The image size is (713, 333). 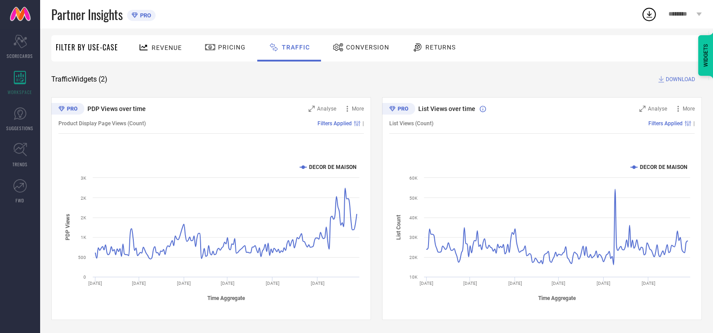 What do you see at coordinates (649, 14) in the screenshot?
I see `div: Open download list` at bounding box center [649, 14].